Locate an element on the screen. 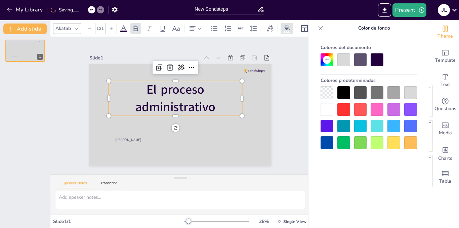  div: Get real-time input from your audience is located at coordinates (445, 105).